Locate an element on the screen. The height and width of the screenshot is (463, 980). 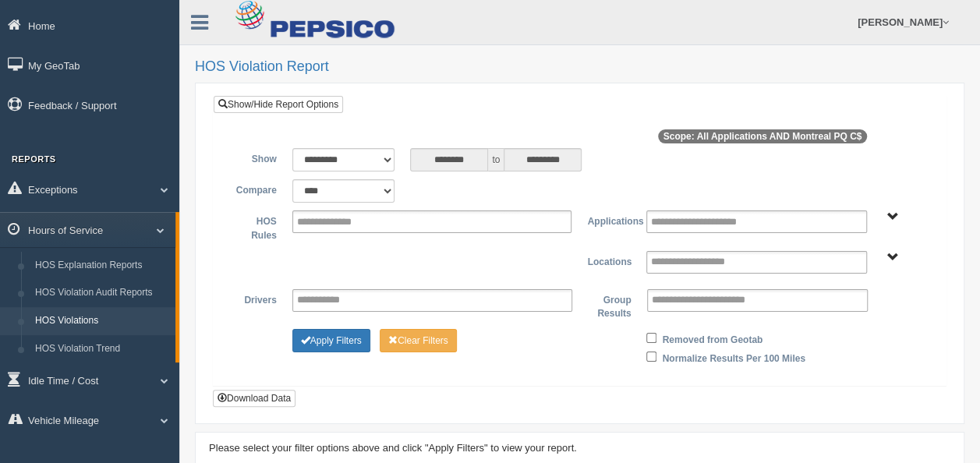
a: HOS Violations is located at coordinates (101, 322).